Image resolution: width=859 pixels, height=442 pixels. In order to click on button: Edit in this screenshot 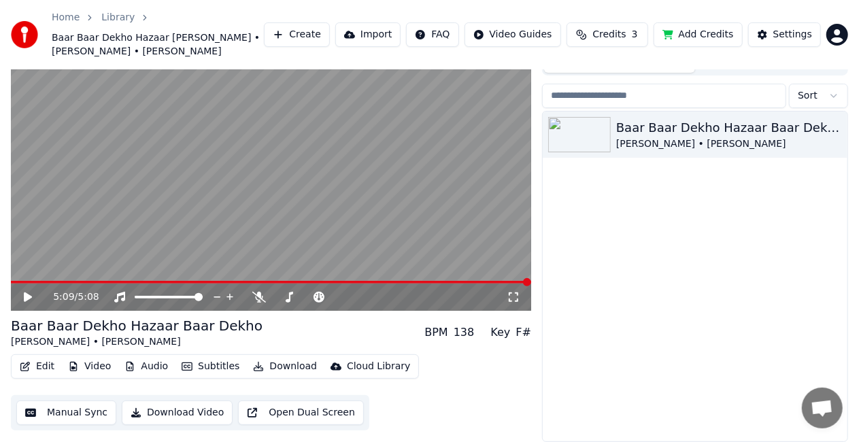, I will do `click(37, 366)`.